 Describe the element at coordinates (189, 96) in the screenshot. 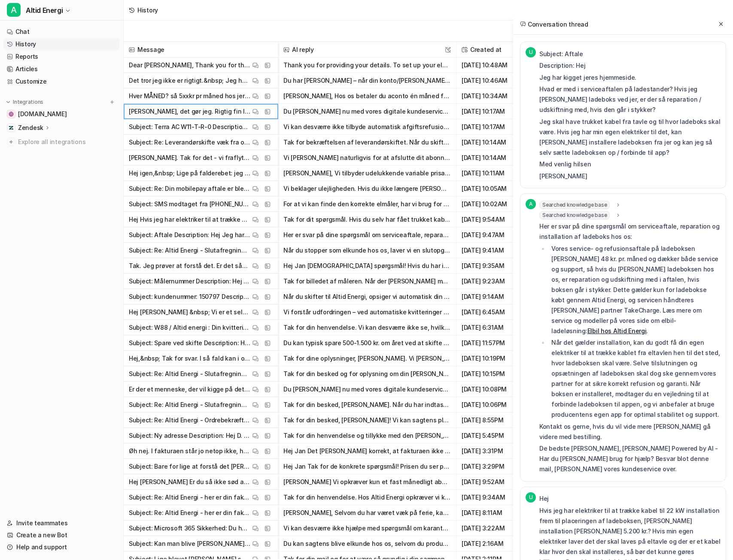

I see `p: Hver MÅNED? så 5xxkr pr måned hos jer kontra 7xx-8xxkr hver tredje måned hos vindstød... Ikke hva...` at that location.